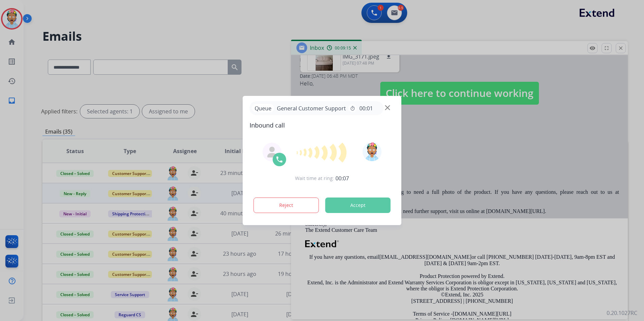  I want to click on span: Inbound call, so click(322, 125).